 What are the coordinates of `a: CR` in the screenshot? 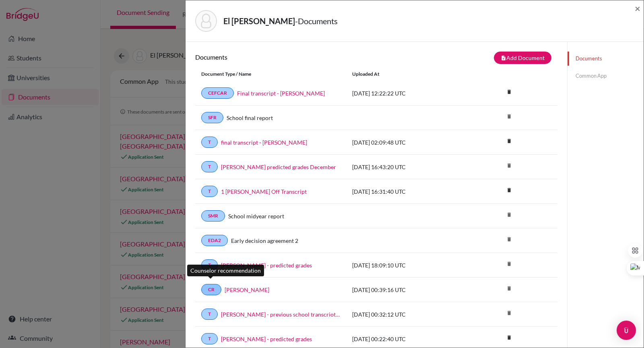 It's located at (212, 289).